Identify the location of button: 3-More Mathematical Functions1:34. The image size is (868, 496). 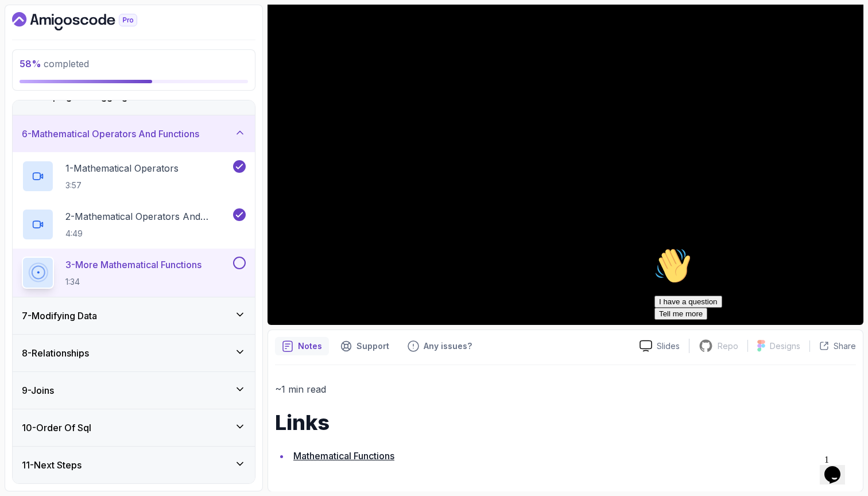
(134, 273).